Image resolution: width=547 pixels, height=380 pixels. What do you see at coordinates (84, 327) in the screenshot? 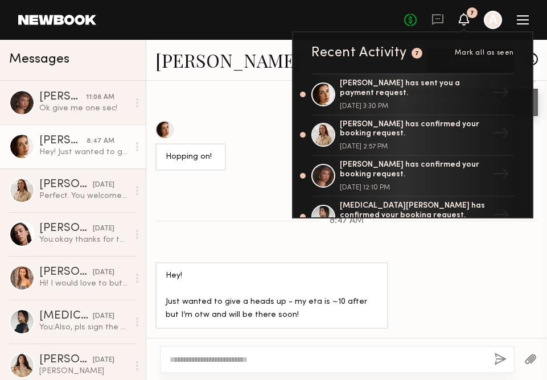
I see `div: You: Also, pls sign the NDA when you can!` at bounding box center [84, 327].